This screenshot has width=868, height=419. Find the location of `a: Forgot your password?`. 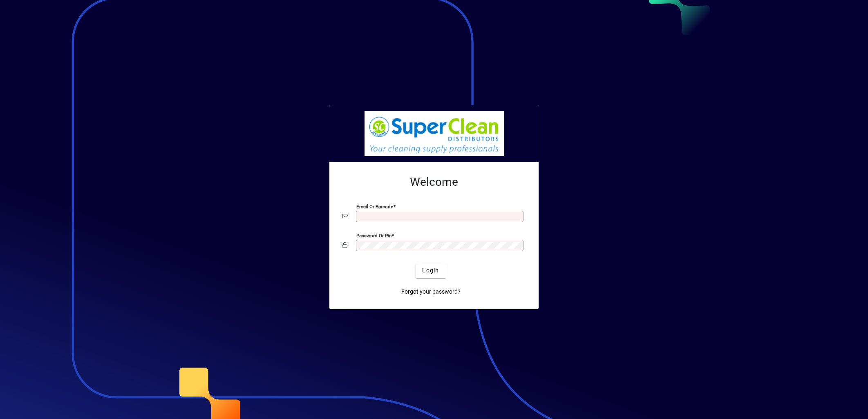

a: Forgot your password? is located at coordinates (431, 292).